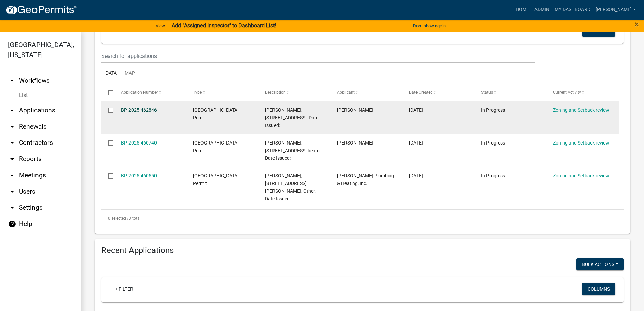  Describe the element at coordinates (542, 10) in the screenshot. I see `a: Admin` at that location.